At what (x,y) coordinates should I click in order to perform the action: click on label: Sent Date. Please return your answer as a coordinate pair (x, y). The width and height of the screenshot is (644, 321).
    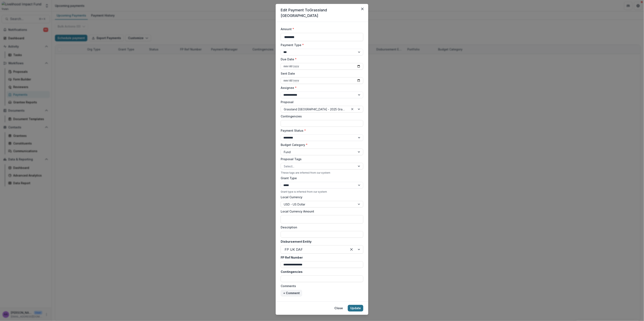
    Looking at the image, I should click on (321, 74).